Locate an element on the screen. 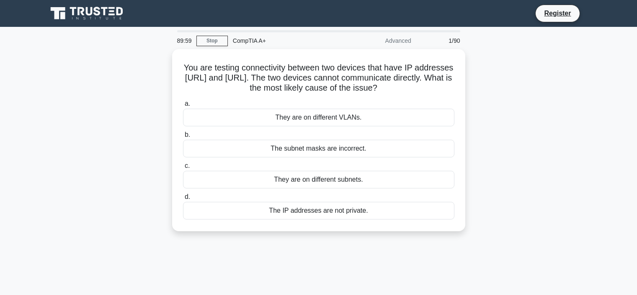 This screenshot has height=295, width=637. span: a. is located at coordinates (187, 103).